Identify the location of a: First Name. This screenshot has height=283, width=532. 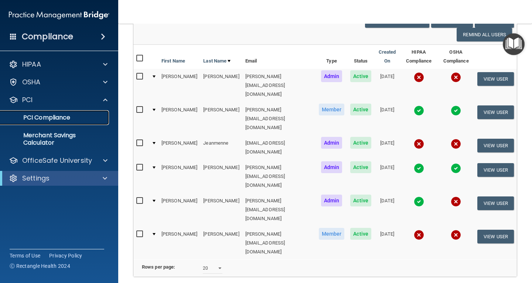
(173, 61).